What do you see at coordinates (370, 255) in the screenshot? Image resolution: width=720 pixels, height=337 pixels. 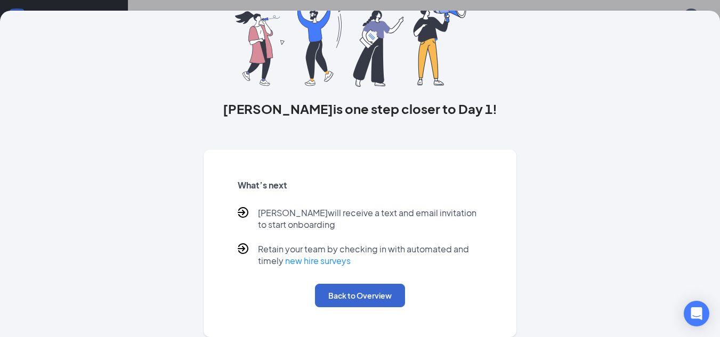 I see `p: Retain your team by checking in with automated and timely` at bounding box center [370, 255].